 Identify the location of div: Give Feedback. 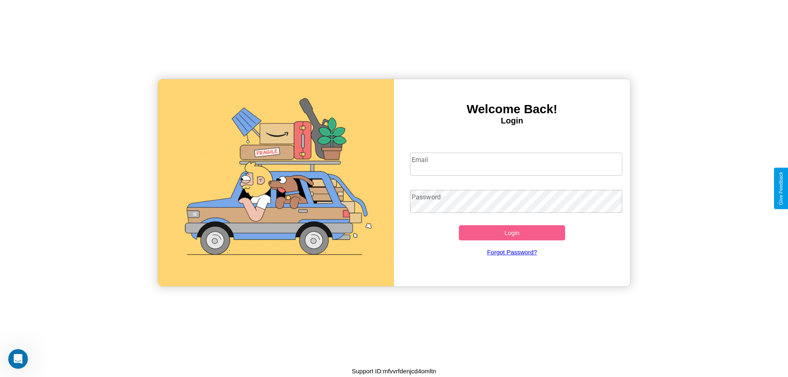
(781, 188).